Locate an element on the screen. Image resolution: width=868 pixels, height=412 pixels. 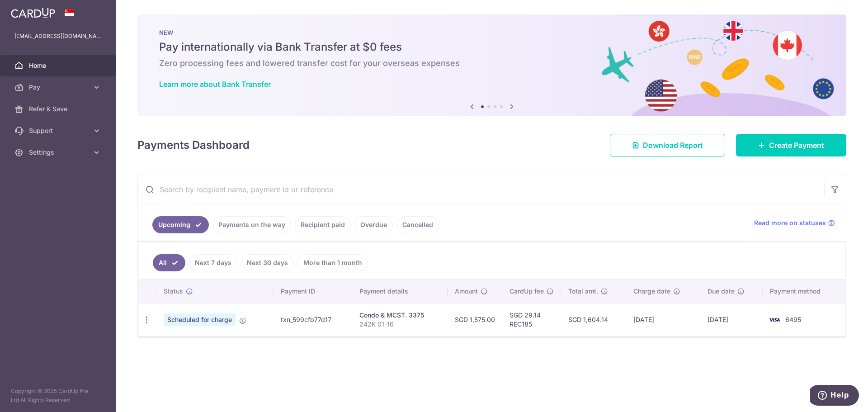
h5: Pay internationally via Bank Transfer at $0 fees is located at coordinates (492, 47).